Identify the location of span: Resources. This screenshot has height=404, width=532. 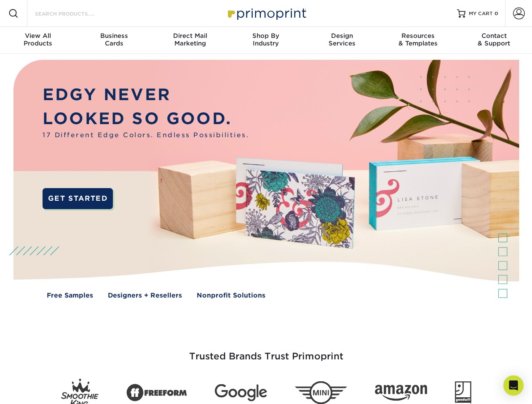
(417, 36).